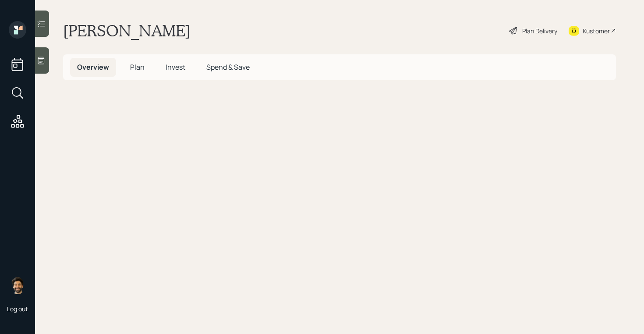 The height and width of the screenshot is (334, 644). Describe the element at coordinates (540, 31) in the screenshot. I see `div: Plan Delivery` at that location.